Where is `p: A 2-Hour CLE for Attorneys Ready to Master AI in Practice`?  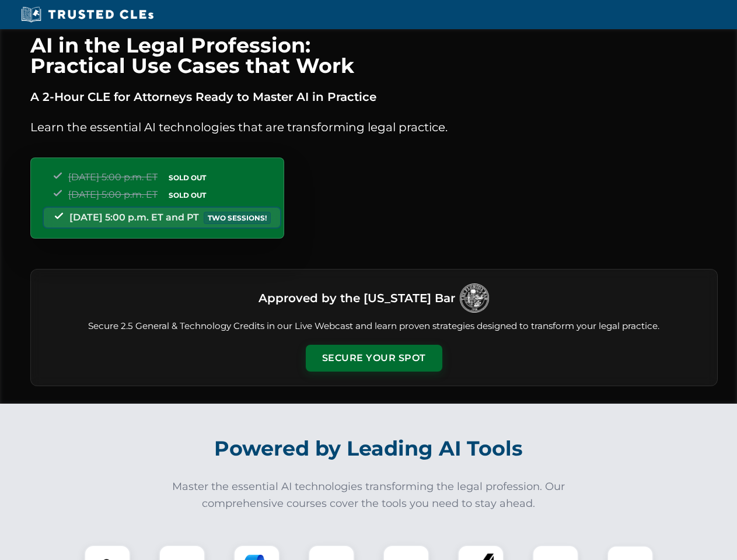
p: A 2-Hour CLE for Attorneys Ready to Master AI in Practice is located at coordinates (374, 97).